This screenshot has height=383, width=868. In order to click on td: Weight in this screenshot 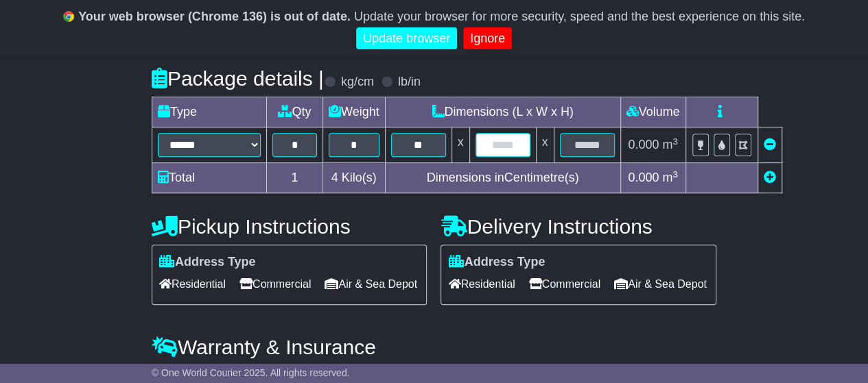, I will do `click(353, 112)`.